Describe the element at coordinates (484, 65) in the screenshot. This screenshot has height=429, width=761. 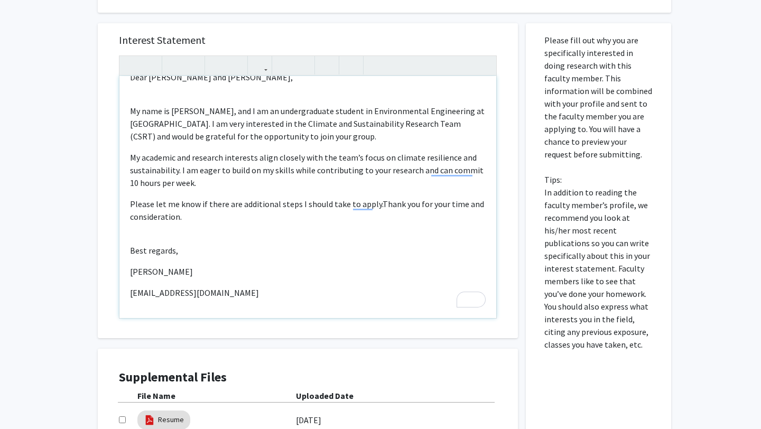
I see `button: Fullscreen` at that location.